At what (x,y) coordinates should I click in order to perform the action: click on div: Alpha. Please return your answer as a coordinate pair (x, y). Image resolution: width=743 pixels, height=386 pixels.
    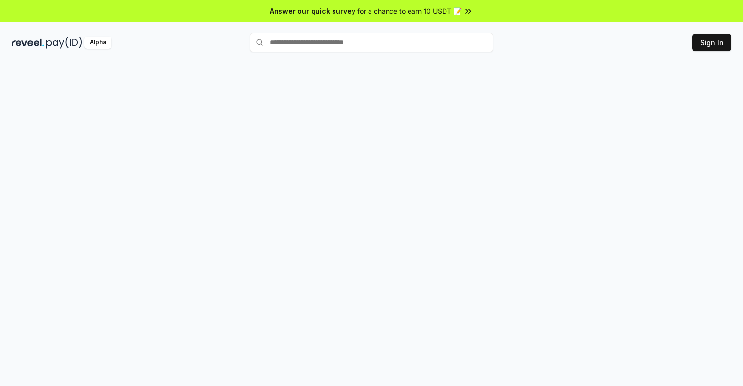
    Looking at the image, I should click on (98, 42).